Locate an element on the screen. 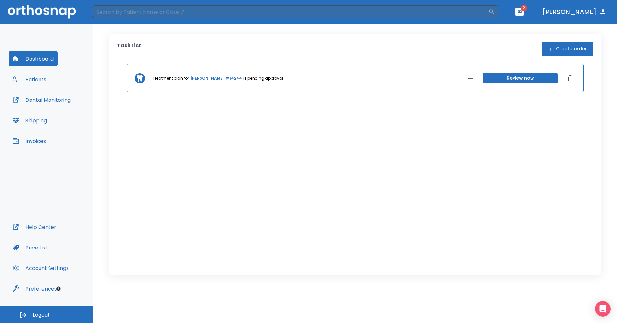  button: Create order is located at coordinates (568, 49).